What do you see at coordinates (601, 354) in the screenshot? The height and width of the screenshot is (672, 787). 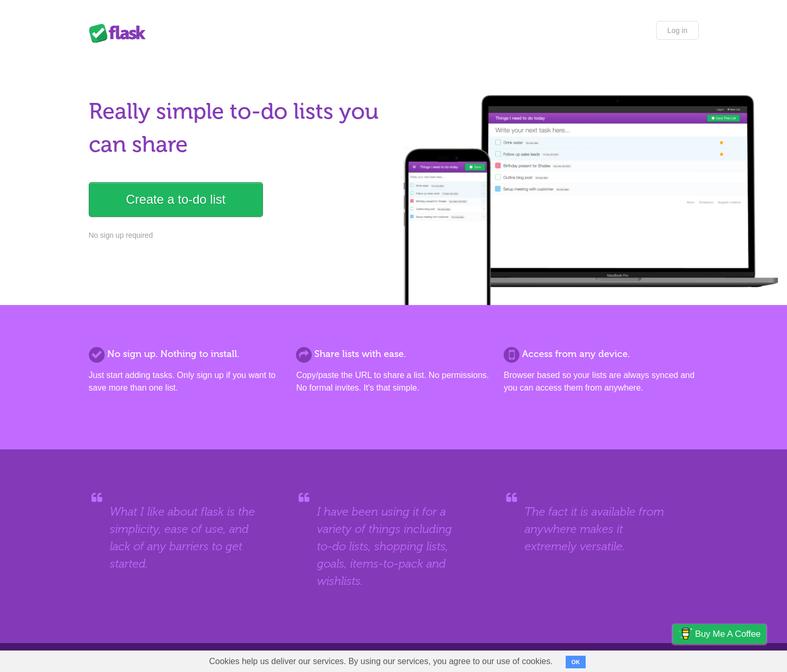 I see `h2: Access from any device.` at bounding box center [601, 354].